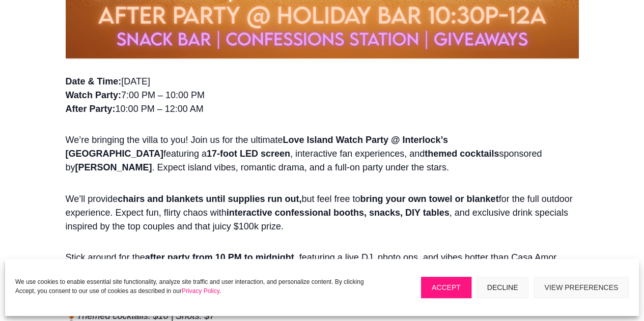 Image resolution: width=644 pixels, height=321 pixels. I want to click on p: We use cookies to enable essential site functionality, analyze site traffic and user interaction,..., so click(200, 287).